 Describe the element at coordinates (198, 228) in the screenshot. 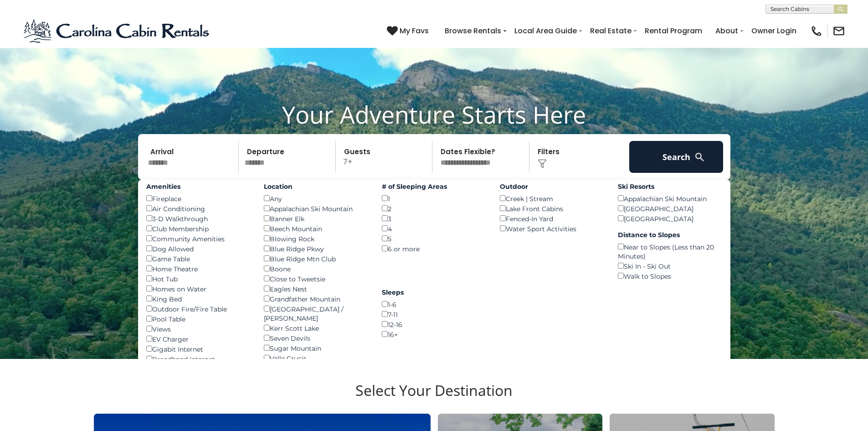

I see `div: Club Membership` at that location.